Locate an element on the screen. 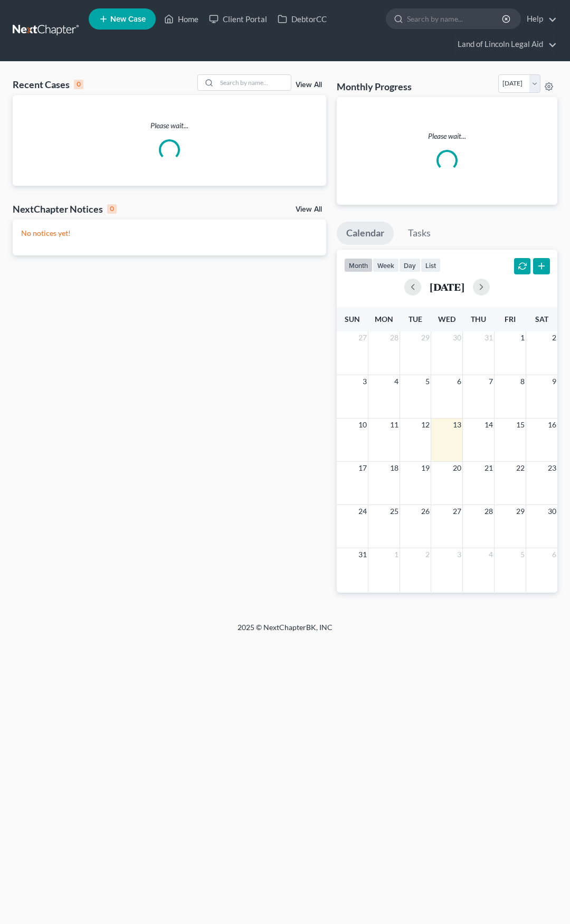 The height and width of the screenshot is (924, 570). a: Tasks is located at coordinates (419, 233).